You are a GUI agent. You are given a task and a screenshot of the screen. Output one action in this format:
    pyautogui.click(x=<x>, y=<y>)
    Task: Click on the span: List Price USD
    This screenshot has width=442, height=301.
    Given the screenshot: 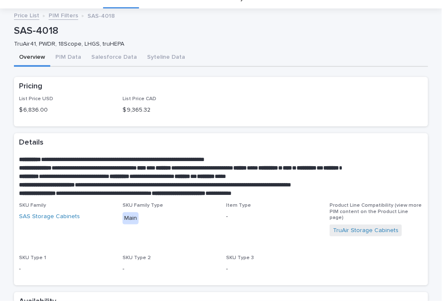 What is the action you would take?
    pyautogui.click(x=36, y=99)
    